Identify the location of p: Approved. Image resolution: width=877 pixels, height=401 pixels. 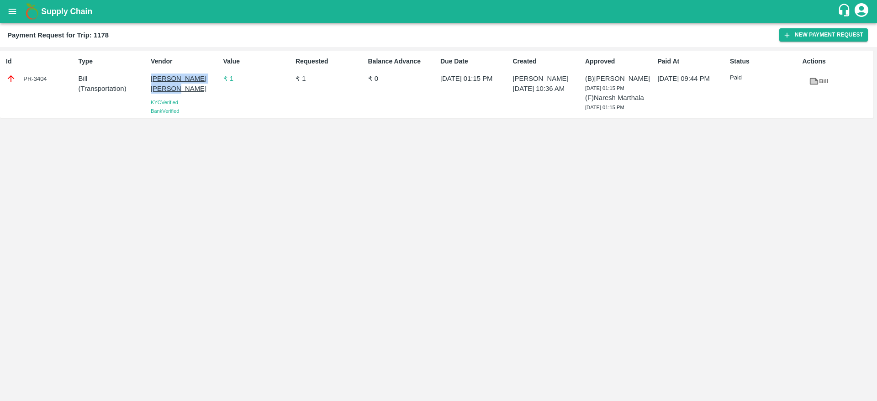
(620, 61).